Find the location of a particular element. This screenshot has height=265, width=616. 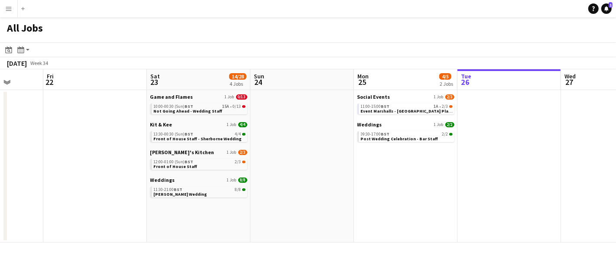

span: 15A is located at coordinates (226, 107).